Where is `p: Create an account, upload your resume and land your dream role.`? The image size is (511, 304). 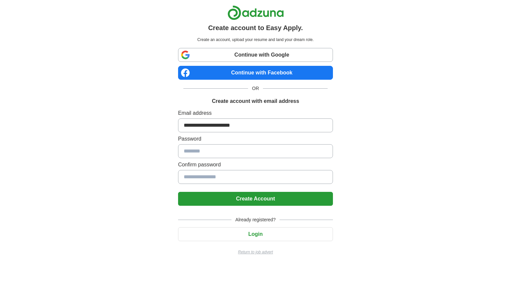
p: Create an account, upload your resume and land your dream role. is located at coordinates (255, 40).